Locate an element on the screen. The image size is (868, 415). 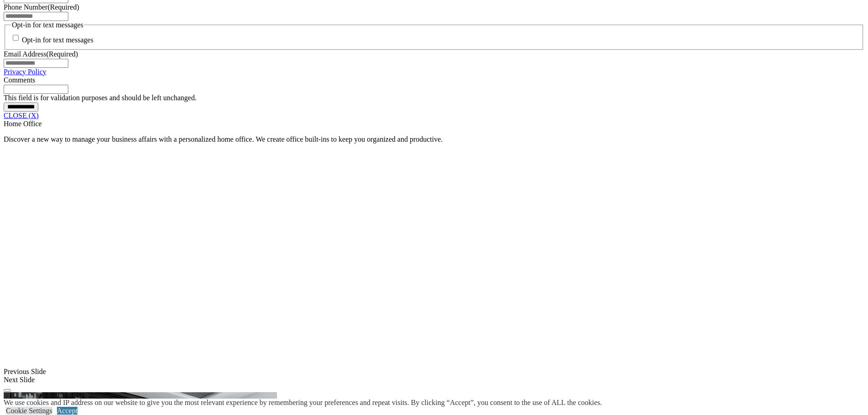
div: Previous Slide is located at coordinates (434, 372).